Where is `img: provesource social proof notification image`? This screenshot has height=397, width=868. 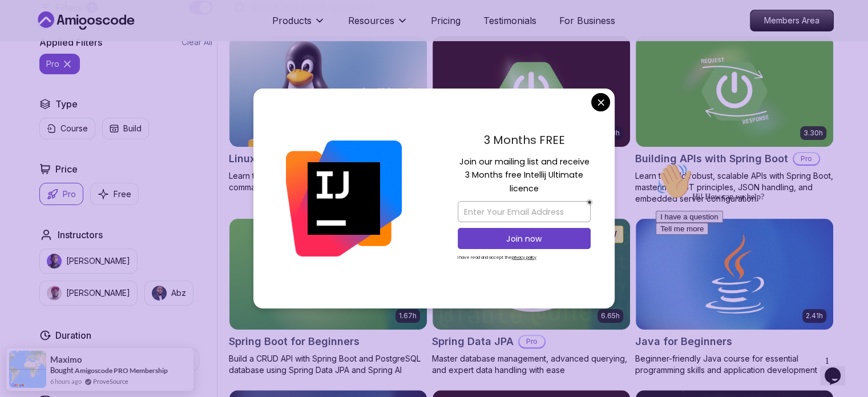 img: provesource social proof notification image is located at coordinates (28, 369).